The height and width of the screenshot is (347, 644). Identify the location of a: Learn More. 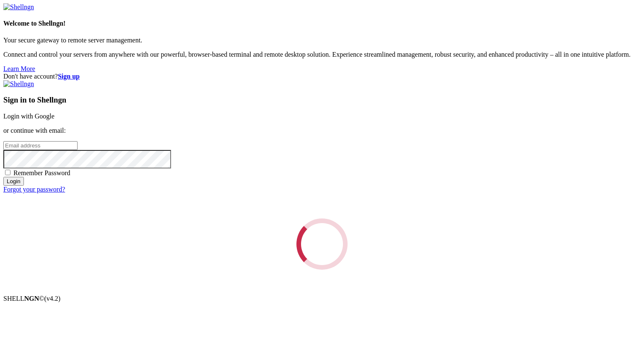
(19, 68).